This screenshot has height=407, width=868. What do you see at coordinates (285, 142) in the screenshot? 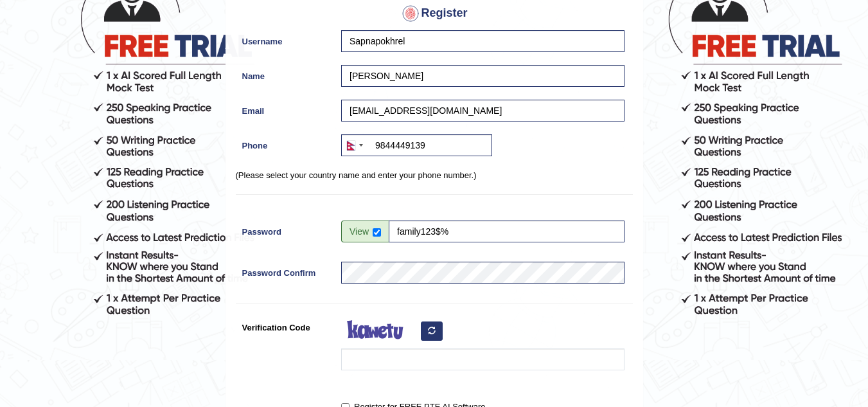
I see `label: Phone` at bounding box center [285, 142].